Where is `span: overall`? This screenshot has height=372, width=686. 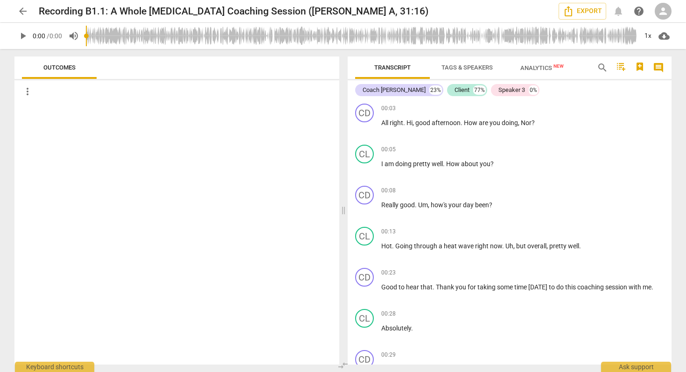
span: overall is located at coordinates (537, 246).